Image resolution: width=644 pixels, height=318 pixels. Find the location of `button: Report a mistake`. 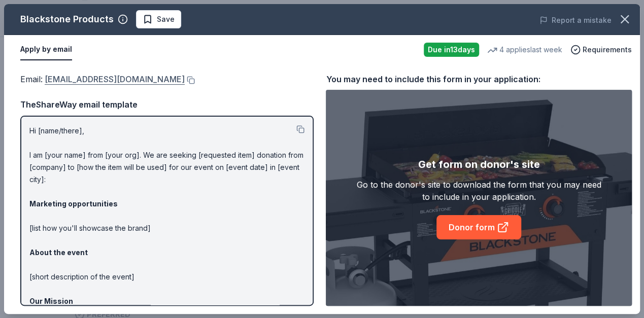

button: Report a mistake is located at coordinates (575, 20).